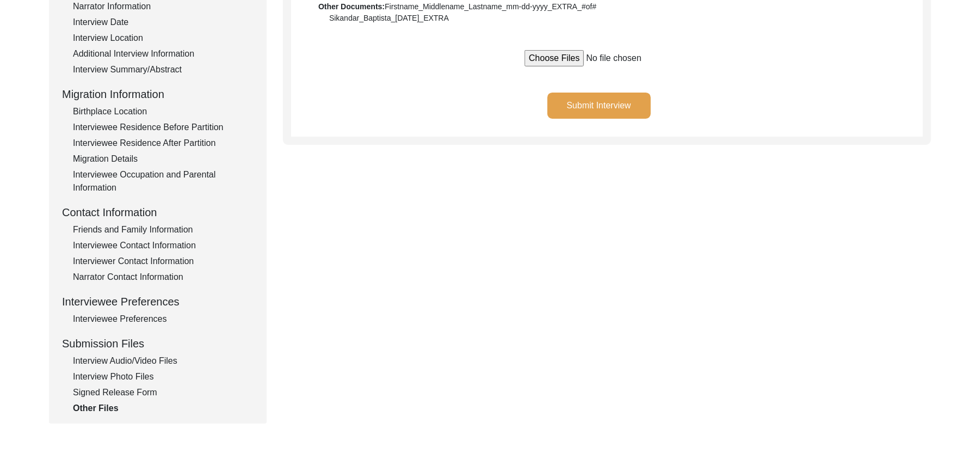  What do you see at coordinates (164, 22) in the screenshot?
I see `div: Interview Date` at bounding box center [164, 22].